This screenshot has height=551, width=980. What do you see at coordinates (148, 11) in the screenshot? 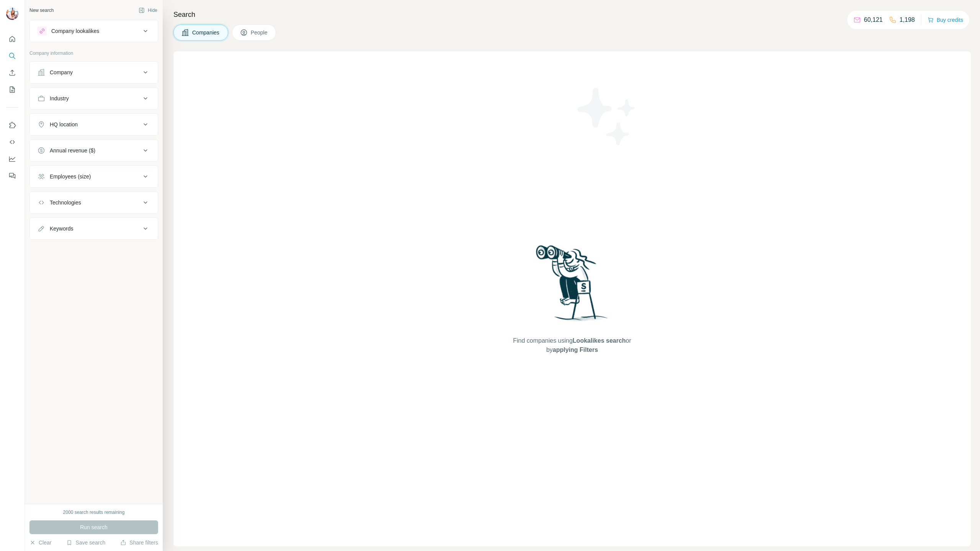
I see `button: Hide` at bounding box center [148, 11].